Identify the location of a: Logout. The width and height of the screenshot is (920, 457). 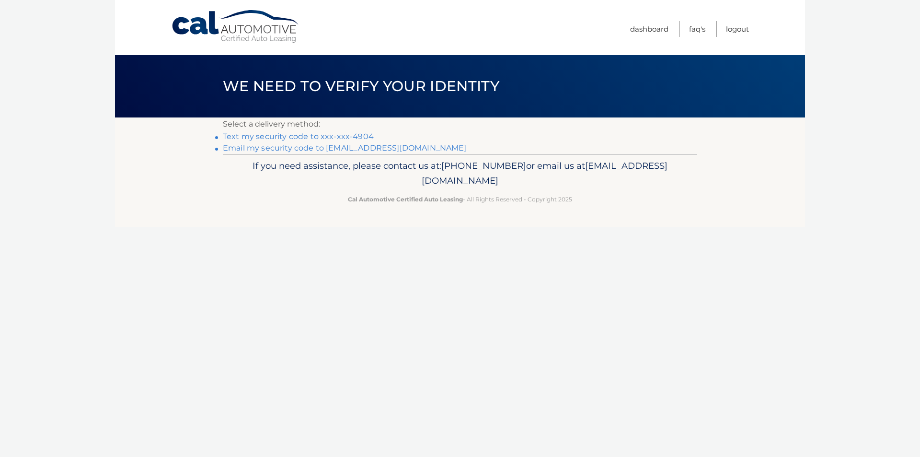
(737, 29).